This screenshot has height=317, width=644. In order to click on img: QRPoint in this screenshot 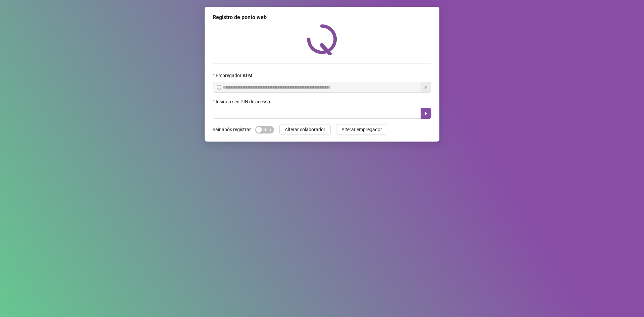, I will do `click(322, 40)`.